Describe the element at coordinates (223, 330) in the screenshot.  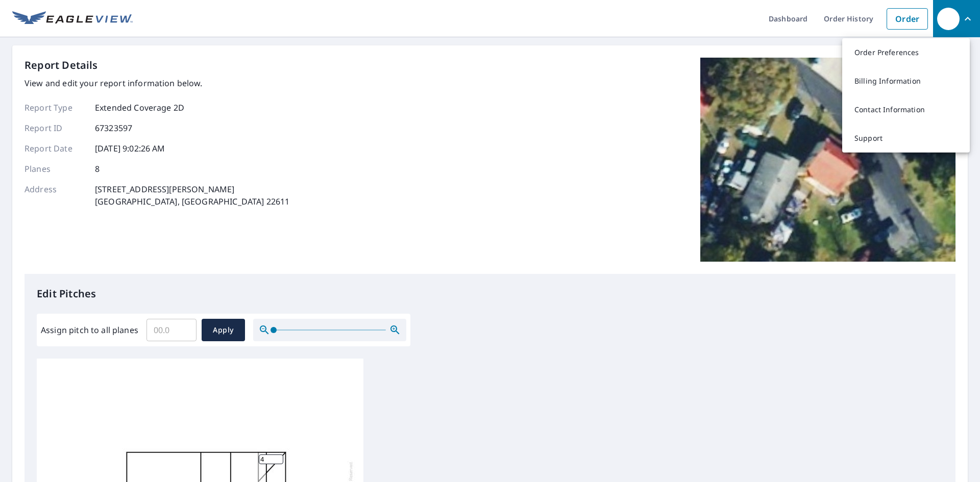
I see `button: Apply` at that location.